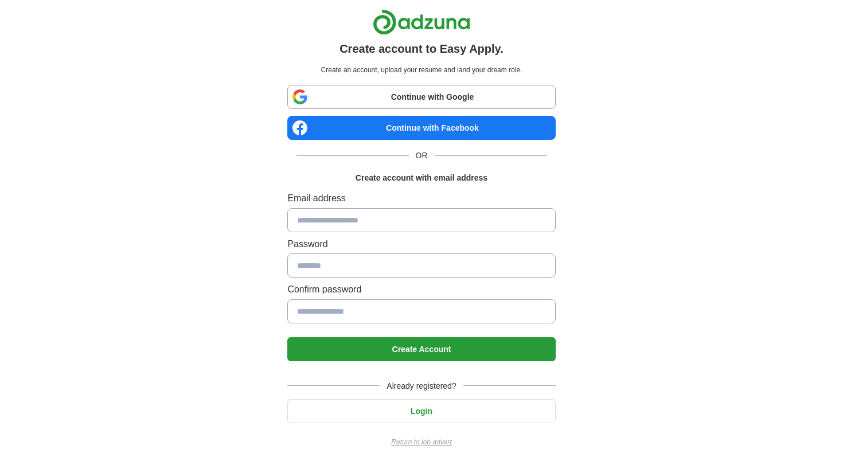 This screenshot has height=457, width=843. Describe the element at coordinates (421, 442) in the screenshot. I see `a: Return to job advert` at that location.